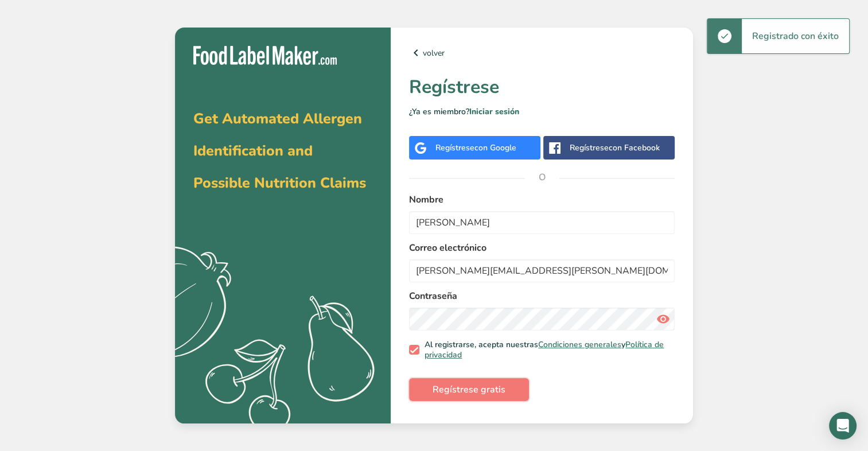  What do you see at coordinates (542, 271) in the screenshot?
I see `input: email@example.com` at bounding box center [542, 271].